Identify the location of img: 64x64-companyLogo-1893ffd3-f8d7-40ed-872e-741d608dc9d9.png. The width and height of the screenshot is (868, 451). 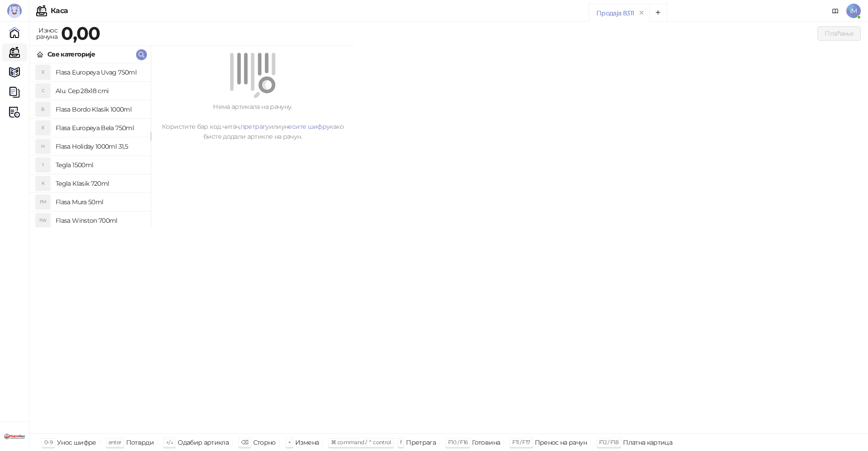
(14, 437).